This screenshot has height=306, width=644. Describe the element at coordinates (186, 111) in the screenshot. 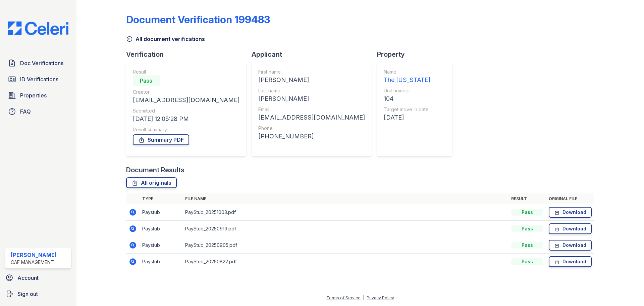

I see `div: Submitted` at that location.